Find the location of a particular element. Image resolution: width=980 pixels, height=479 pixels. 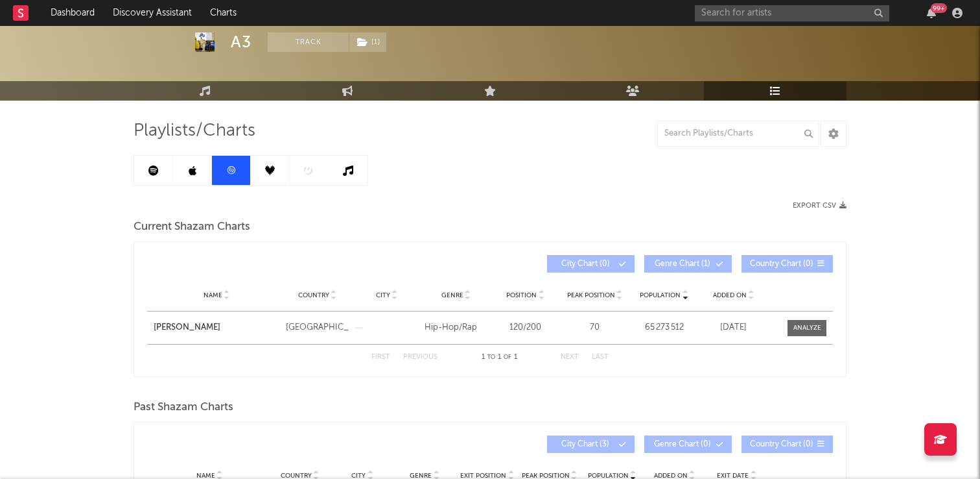

span: Playlists/Charts is located at coordinates (195, 131).